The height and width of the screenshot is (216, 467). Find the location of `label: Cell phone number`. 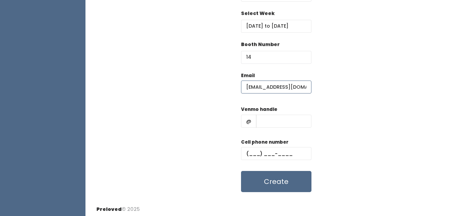

label: Cell phone number is located at coordinates (265, 143).